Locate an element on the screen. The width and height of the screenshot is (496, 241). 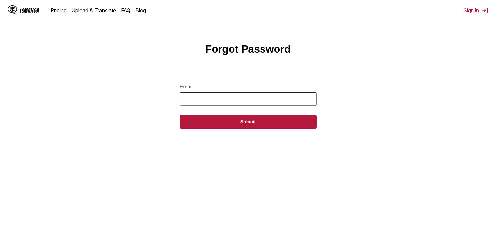
a: IsManga LogoIsManga is located at coordinates (29, 10).